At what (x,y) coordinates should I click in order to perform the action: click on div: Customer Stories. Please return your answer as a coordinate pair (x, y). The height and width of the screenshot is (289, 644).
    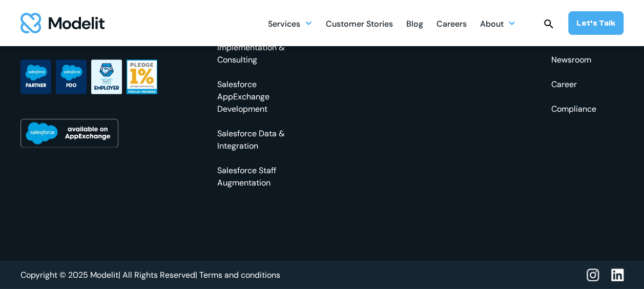
    Looking at the image, I should click on (359, 25).